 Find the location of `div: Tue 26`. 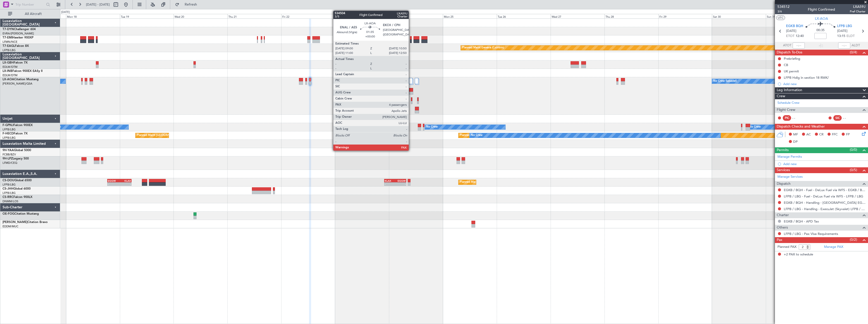

div: Tue 26 is located at coordinates (524, 16).